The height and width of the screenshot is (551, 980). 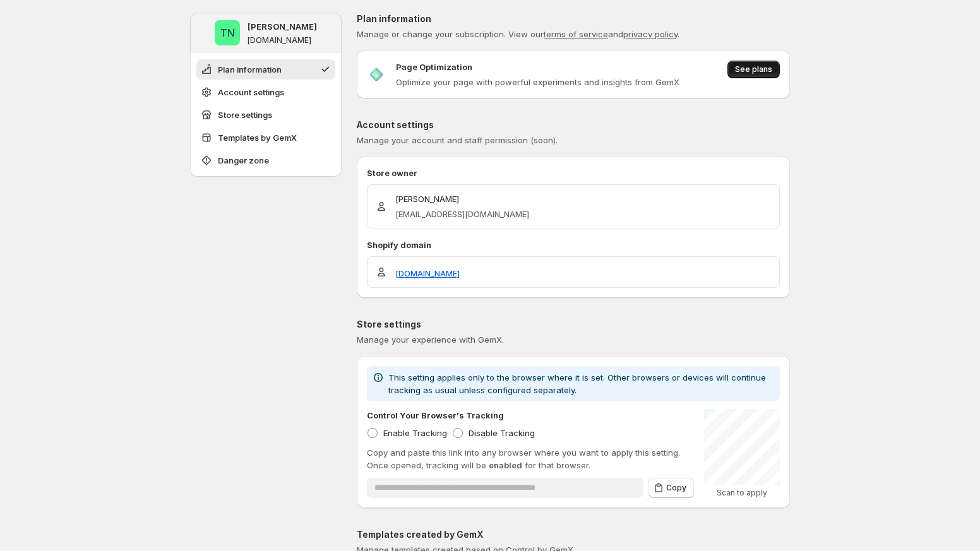 I want to click on p: Store owner, so click(x=573, y=173).